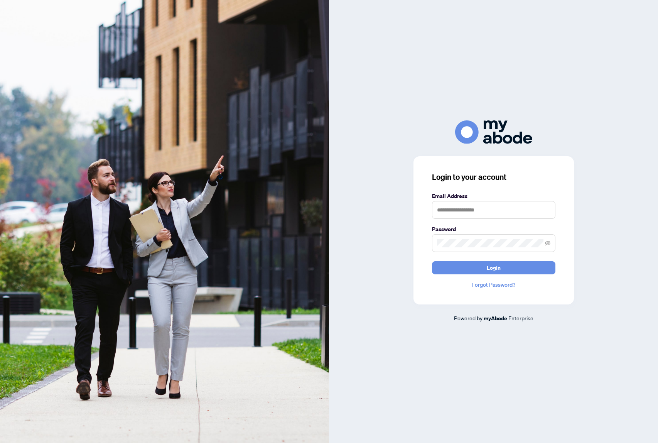 The height and width of the screenshot is (443, 658). What do you see at coordinates (494, 132) in the screenshot?
I see `img: ma-logo` at bounding box center [494, 132].